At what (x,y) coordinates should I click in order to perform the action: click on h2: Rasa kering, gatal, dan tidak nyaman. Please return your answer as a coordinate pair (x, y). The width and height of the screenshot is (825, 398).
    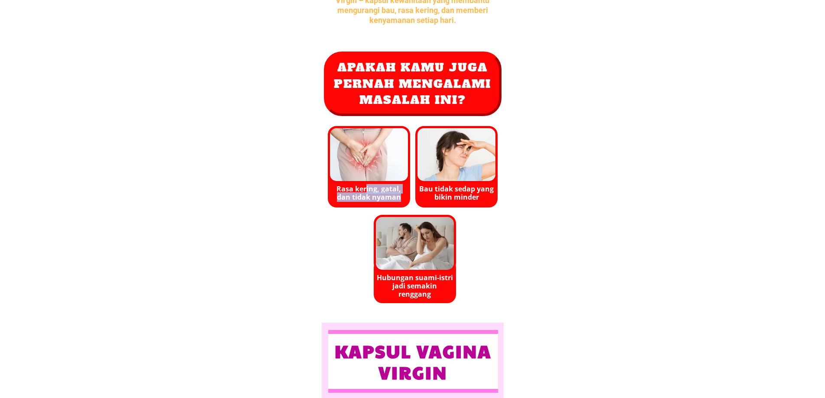
    Looking at the image, I should click on (369, 193).